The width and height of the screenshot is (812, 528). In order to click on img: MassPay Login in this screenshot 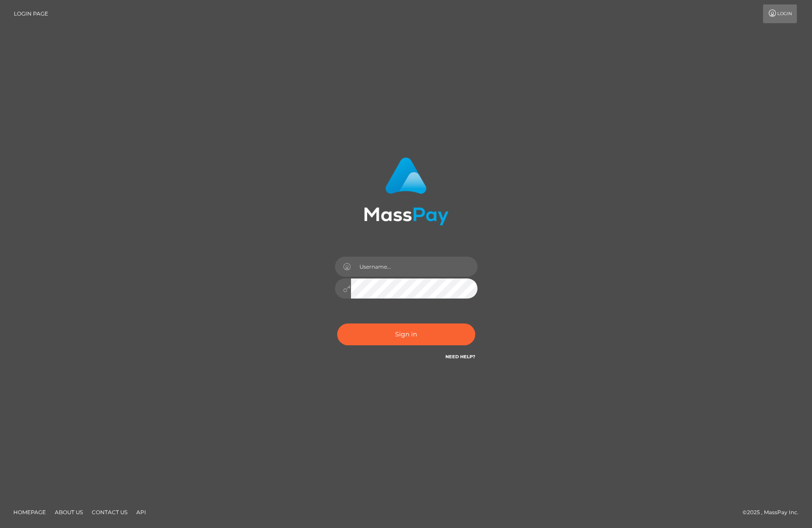, I will do `click(406, 191)`.